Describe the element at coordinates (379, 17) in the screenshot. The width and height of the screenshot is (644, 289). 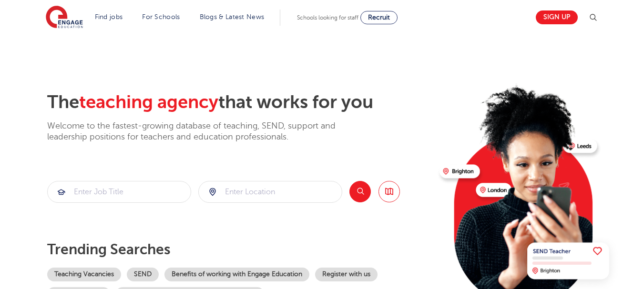
I see `span: Recruit` at that location.